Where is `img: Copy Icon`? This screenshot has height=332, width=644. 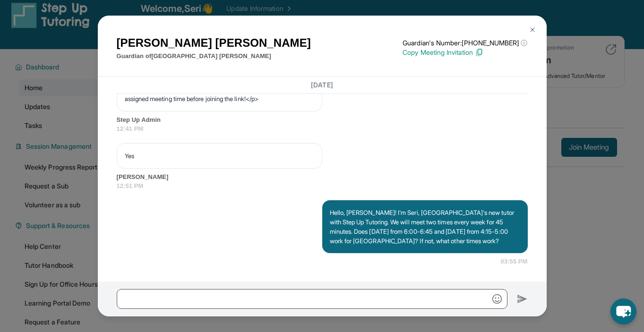 img: Copy Icon is located at coordinates (479, 53).